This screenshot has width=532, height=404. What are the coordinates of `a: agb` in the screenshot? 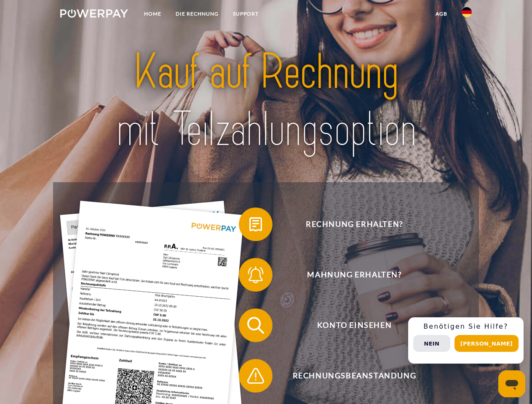 It's located at (441, 14).